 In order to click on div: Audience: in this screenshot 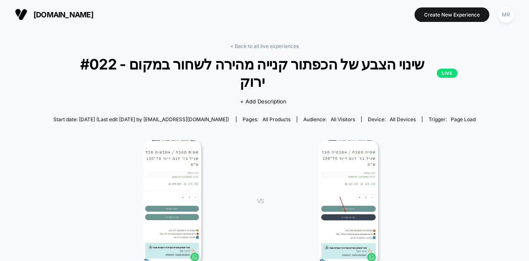, I will do `click(329, 119)`.